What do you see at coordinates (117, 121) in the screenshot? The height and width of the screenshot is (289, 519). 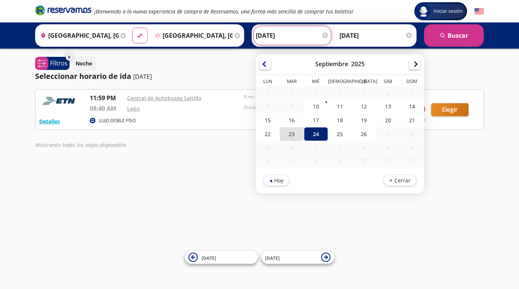 I see `p: LUJO DOBLE PISO` at bounding box center [117, 121].